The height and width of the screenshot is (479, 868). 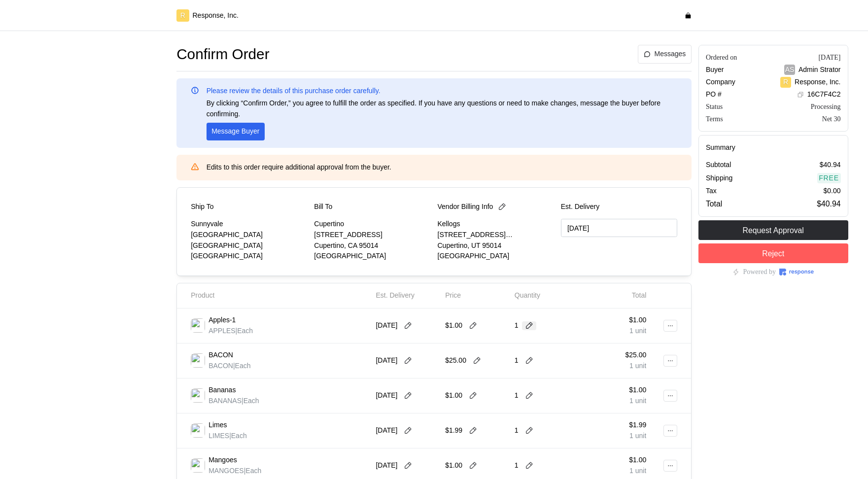 I want to click on img: a84835ee-94a7-4e12-97bd-38607e15b614.jpeg, so click(x=198, y=360).